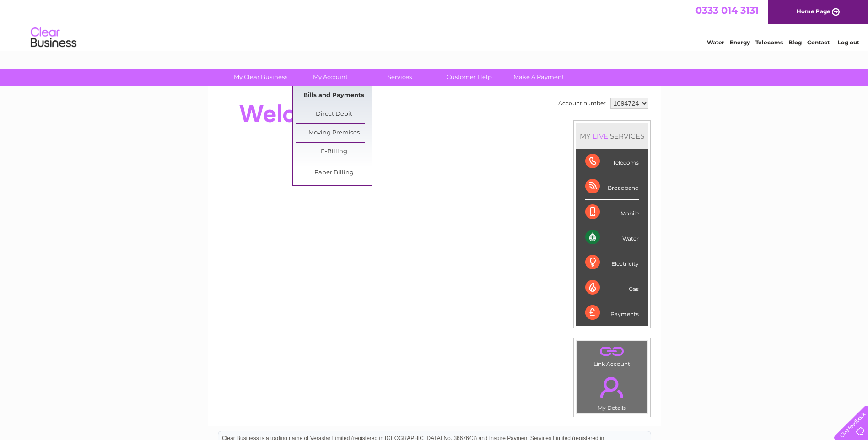  I want to click on a: E-Billing, so click(334, 152).